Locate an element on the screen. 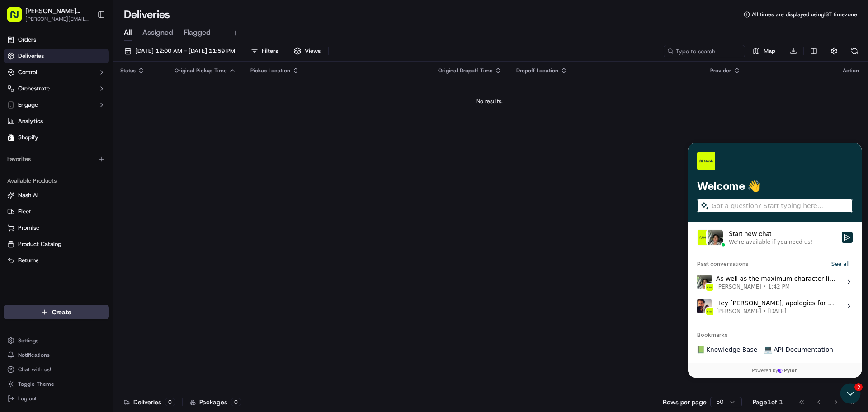  span: Pickup Location is located at coordinates (271, 70).